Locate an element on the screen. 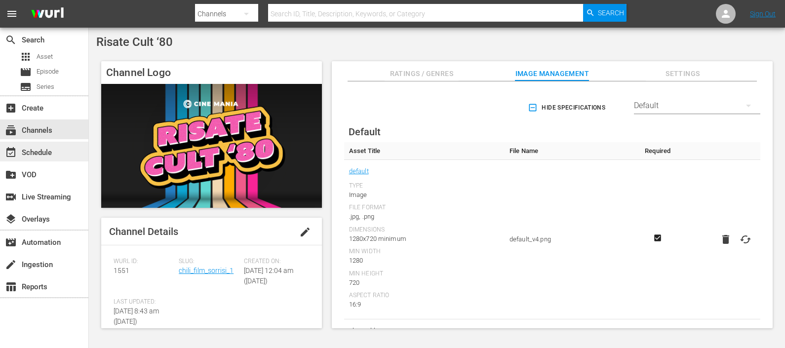 This screenshot has height=348, width=785. div: 1280 is located at coordinates (424, 261).